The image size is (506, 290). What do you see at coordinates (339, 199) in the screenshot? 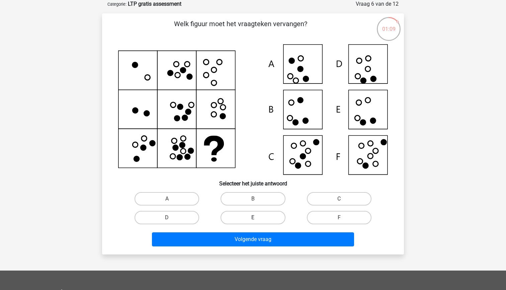
I see `label: C` at bounding box center [339, 199].